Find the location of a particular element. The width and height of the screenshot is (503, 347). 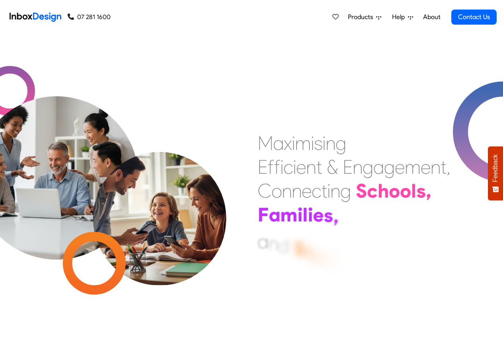

div: Maximising Efficient & Engagement, Connecting Schools, Families, and Students. is located at coordinates (354, 191).